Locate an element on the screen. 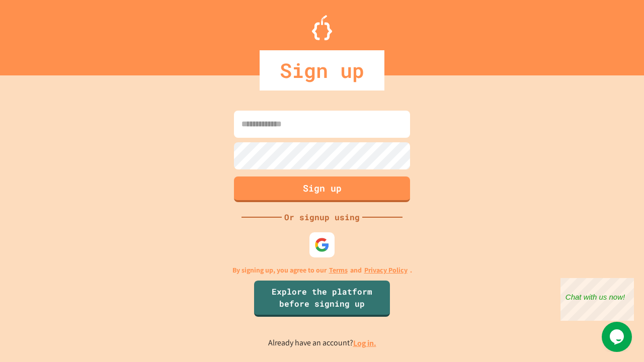 The width and height of the screenshot is (644, 362). p: By signing up, you agree to our and . is located at coordinates (322, 270).